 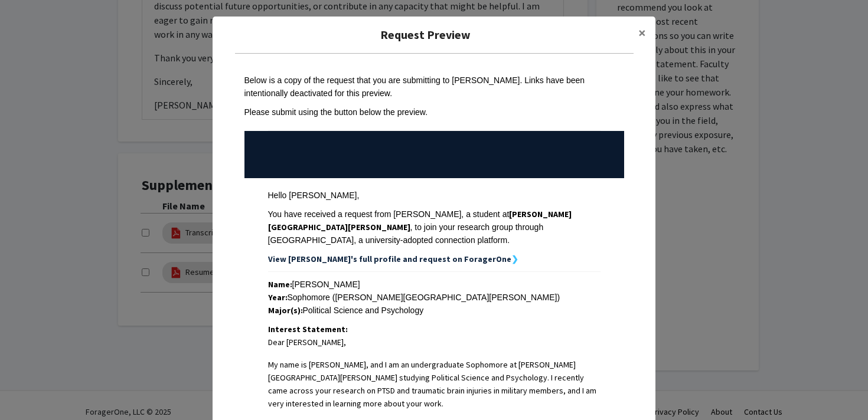 What do you see at coordinates (425, 35) in the screenshot?
I see `h5: Request Preview` at bounding box center [425, 35].